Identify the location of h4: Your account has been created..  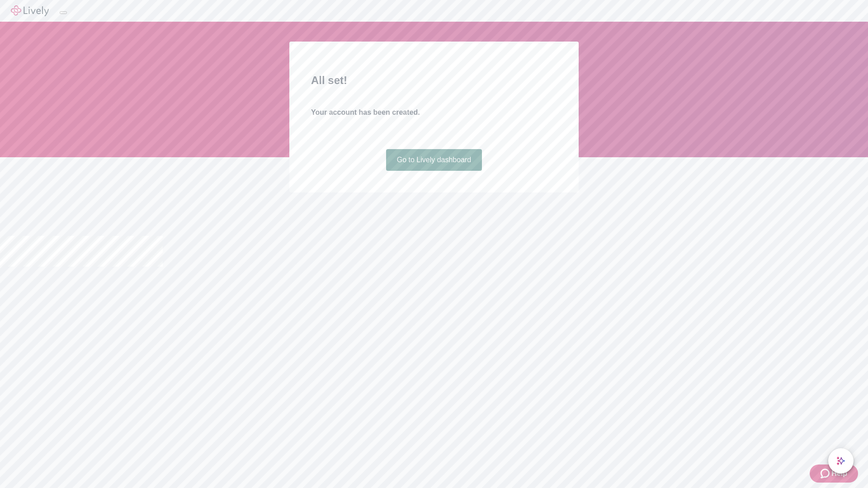
(434, 112).